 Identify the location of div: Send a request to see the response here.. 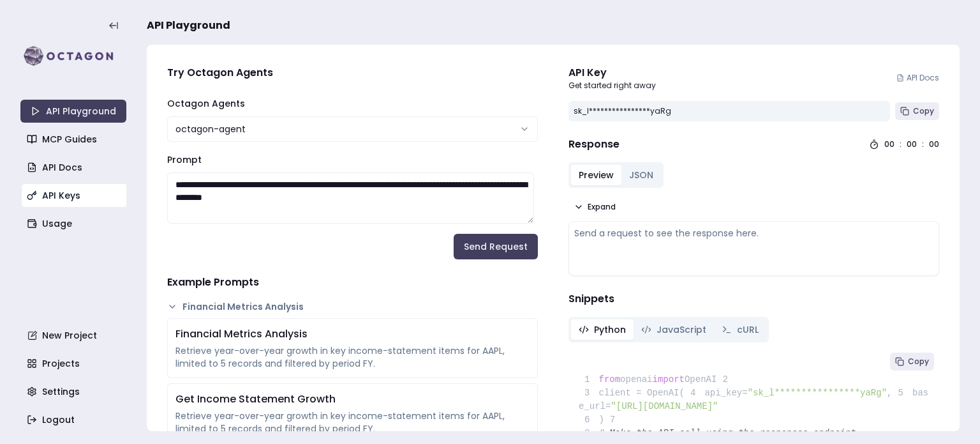
(753, 233).